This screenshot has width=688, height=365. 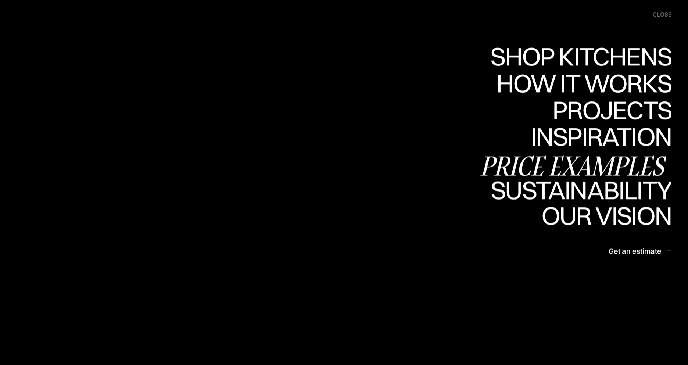 I want to click on a: ProjectsProjects, so click(x=612, y=110).